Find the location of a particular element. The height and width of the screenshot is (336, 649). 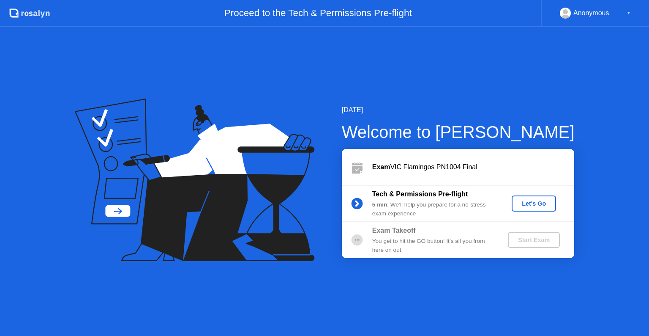

b: Exam is located at coordinates (381, 167).